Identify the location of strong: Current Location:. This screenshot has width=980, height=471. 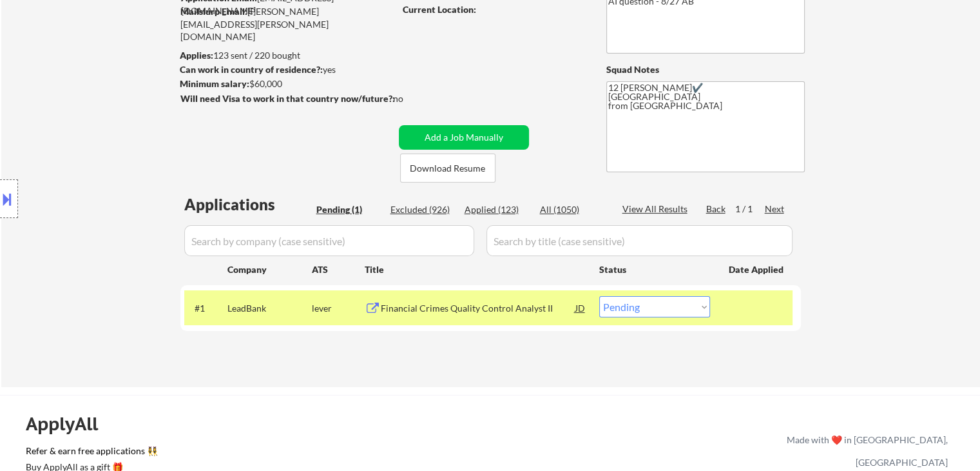
(439, 9).